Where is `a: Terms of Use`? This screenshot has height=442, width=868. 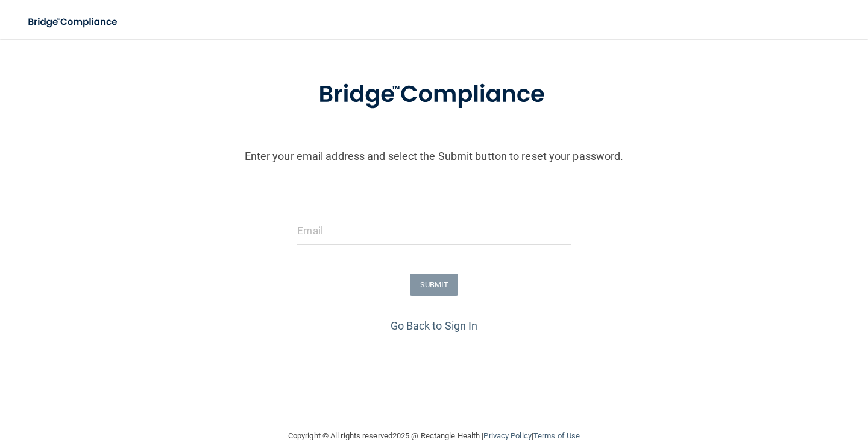 a: Terms of Use is located at coordinates (557, 435).